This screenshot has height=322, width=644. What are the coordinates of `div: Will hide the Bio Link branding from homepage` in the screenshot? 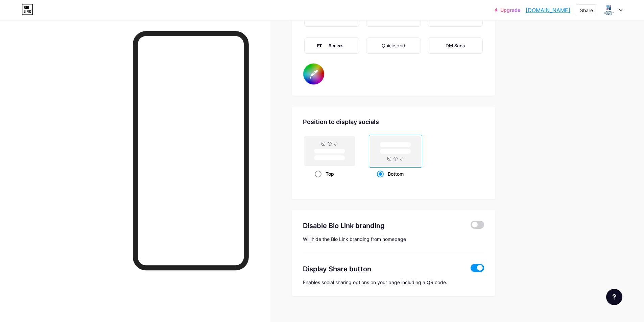 It's located at (393, 239).